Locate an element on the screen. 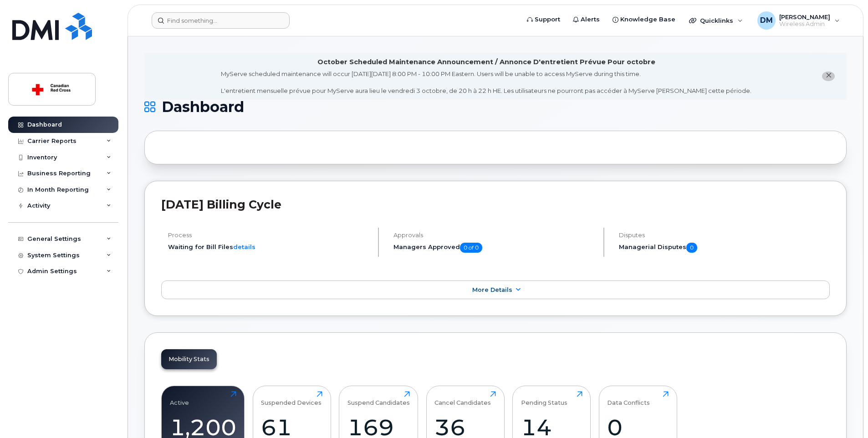 Image resolution: width=868 pixels, height=438 pixels. div: Suspended Devices is located at coordinates (291, 398).